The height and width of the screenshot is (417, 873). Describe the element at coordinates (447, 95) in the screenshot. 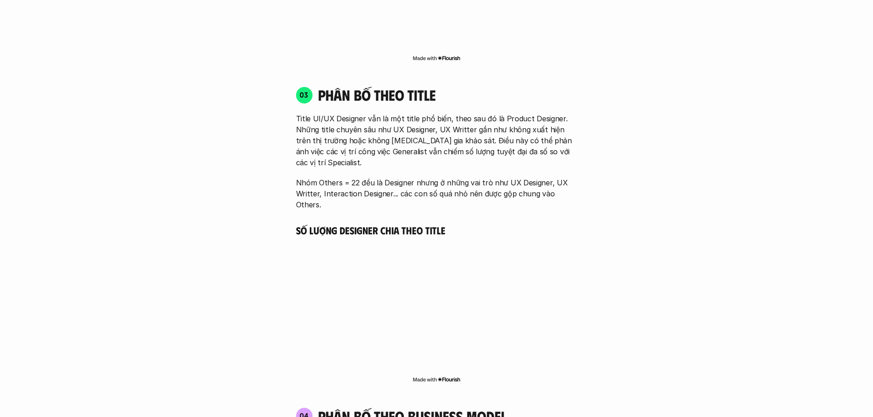

I see `h4: phân bố theo title` at that location.